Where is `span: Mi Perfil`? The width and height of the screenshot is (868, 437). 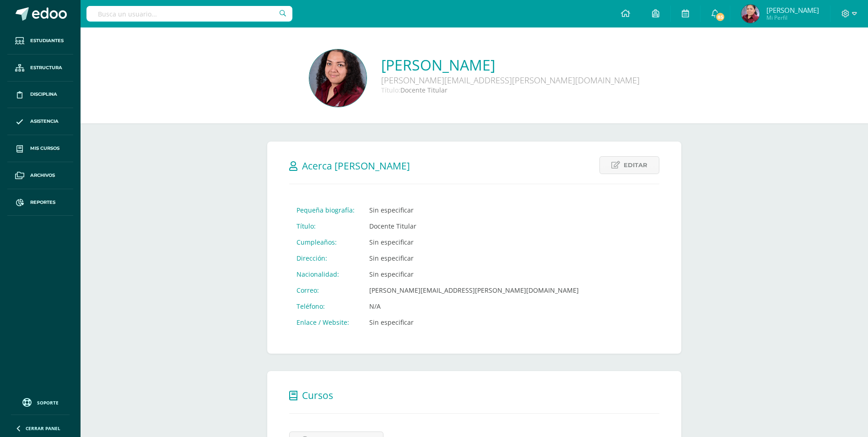
span: Mi Perfil is located at coordinates (792, 18).